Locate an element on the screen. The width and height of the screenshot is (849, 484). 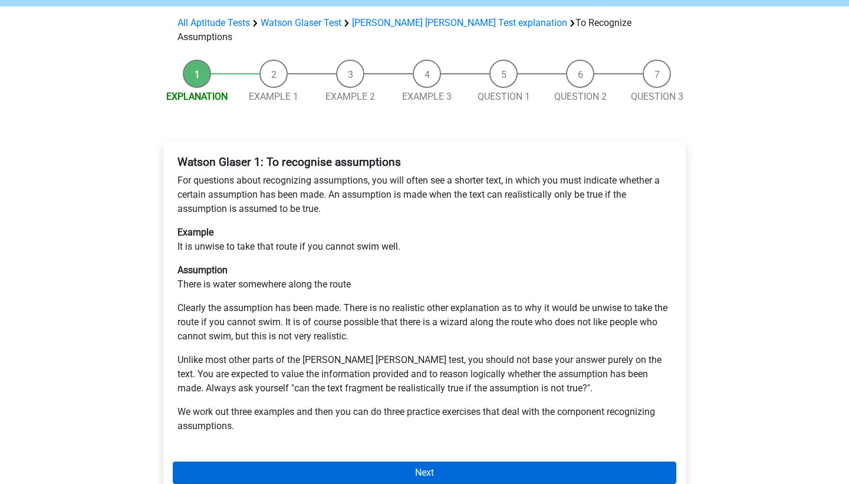
b: Example is located at coordinates (195, 232).